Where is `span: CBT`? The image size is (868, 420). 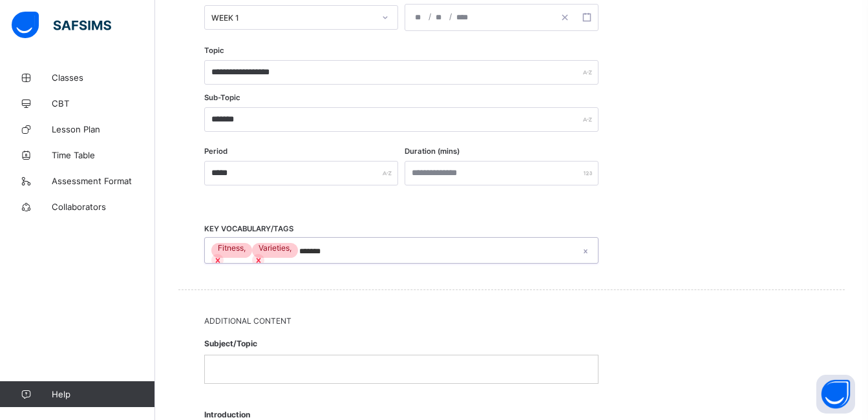 span: CBT is located at coordinates (103, 103).